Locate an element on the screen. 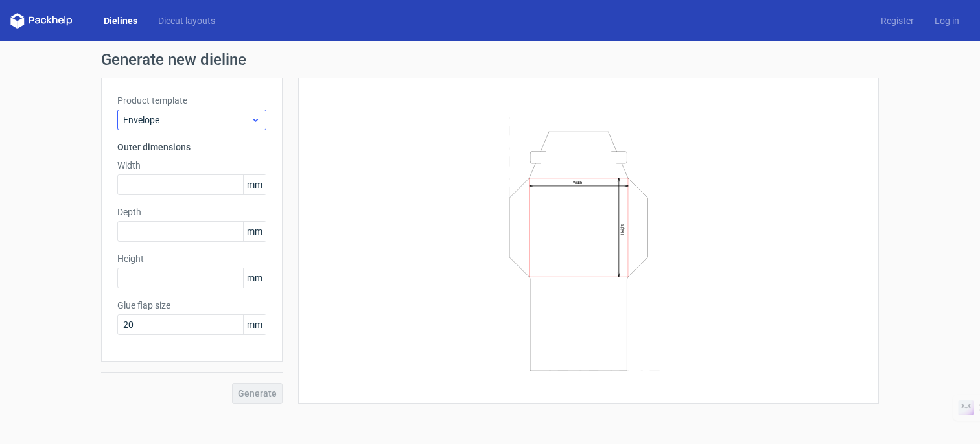 The width and height of the screenshot is (980, 444). h1: Generate new dieline is located at coordinates (490, 60).